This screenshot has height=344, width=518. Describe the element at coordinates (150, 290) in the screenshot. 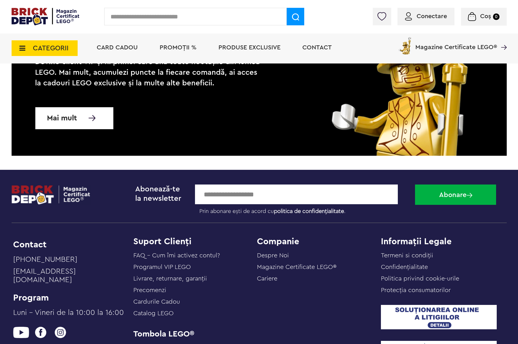

I see `a: Precomenzi` at that location.